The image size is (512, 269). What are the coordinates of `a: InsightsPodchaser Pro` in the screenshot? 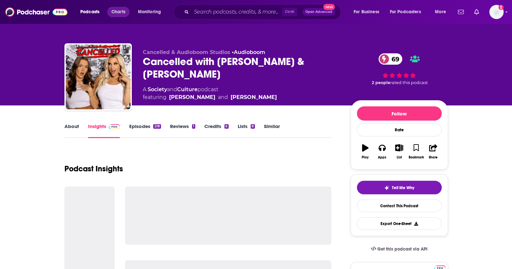 It's located at (104, 131).